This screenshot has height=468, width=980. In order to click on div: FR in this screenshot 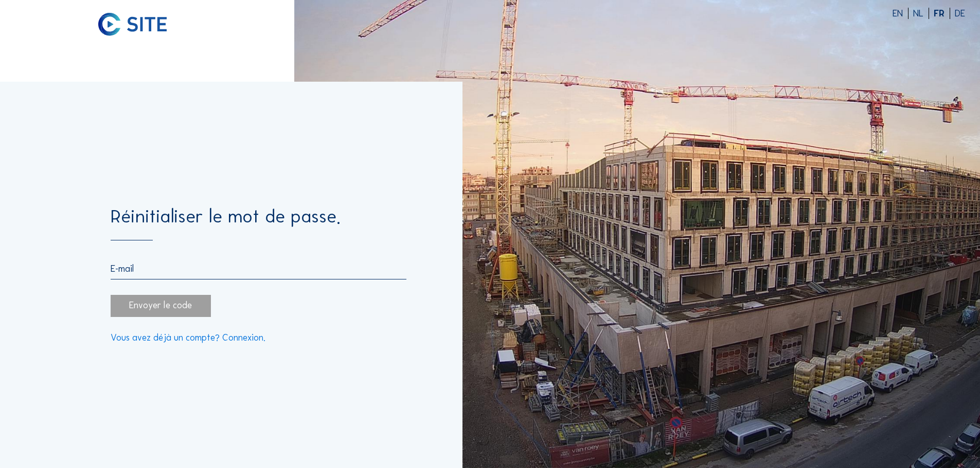, I will do `click(942, 14)`.